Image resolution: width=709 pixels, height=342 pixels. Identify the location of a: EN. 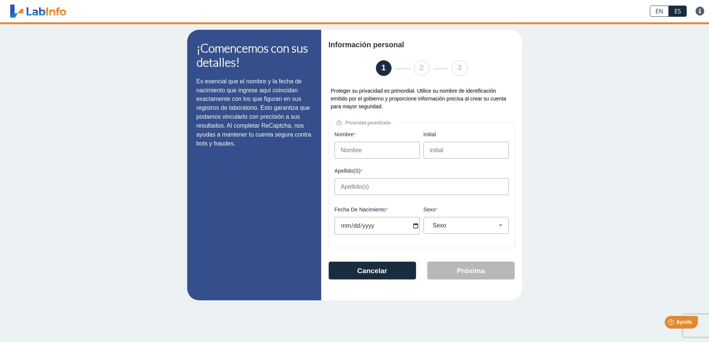
(660, 11).